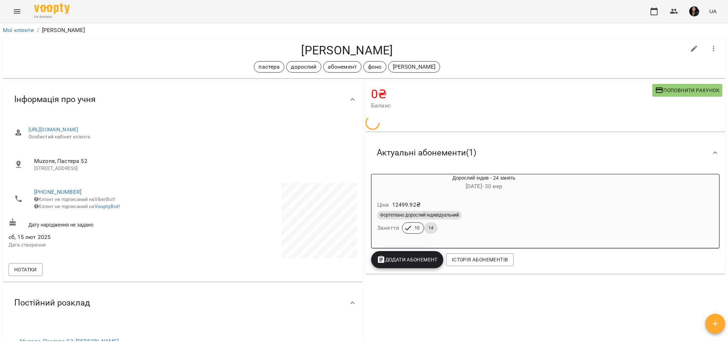 The height and width of the screenshot is (345, 728). What do you see at coordinates (695, 11) in the screenshot?
I see `img: 0e55e402c6d6ea647f310bbb168974a3.jpg` at bounding box center [695, 11].